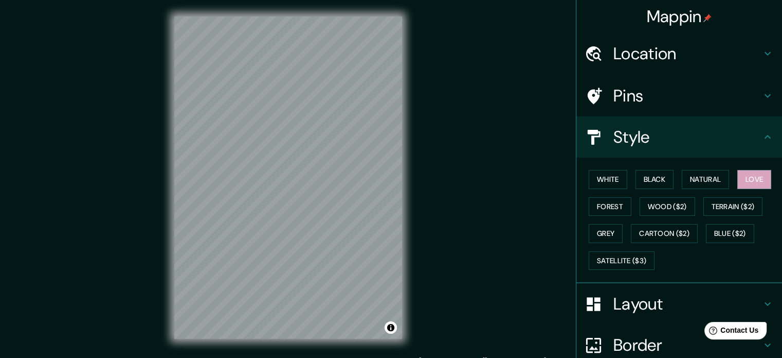 The image size is (782, 358). What do you see at coordinates (680, 54) in the screenshot?
I see `div: Location` at bounding box center [680, 54].